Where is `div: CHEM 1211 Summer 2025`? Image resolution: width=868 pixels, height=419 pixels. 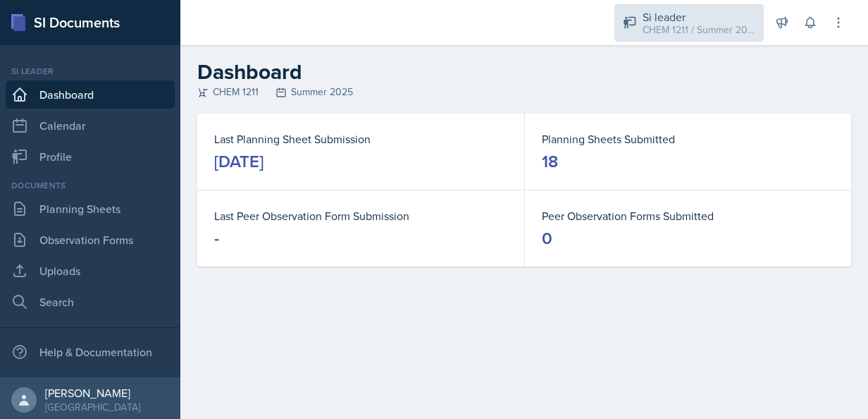 div: CHEM 1211 Summer 2025 is located at coordinates (524, 92).